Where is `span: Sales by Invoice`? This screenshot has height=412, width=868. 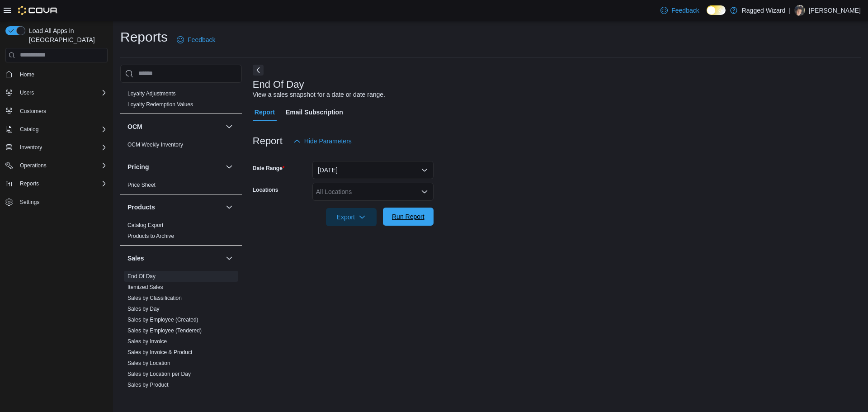
span: Sales by Invoice is located at coordinates (147, 341).